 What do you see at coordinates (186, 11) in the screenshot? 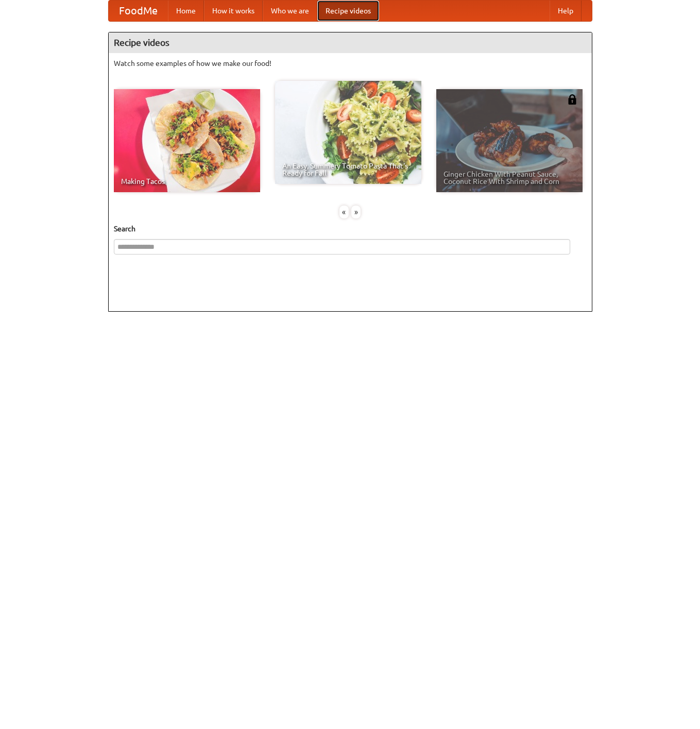
I see `a: Home` at bounding box center [186, 11].